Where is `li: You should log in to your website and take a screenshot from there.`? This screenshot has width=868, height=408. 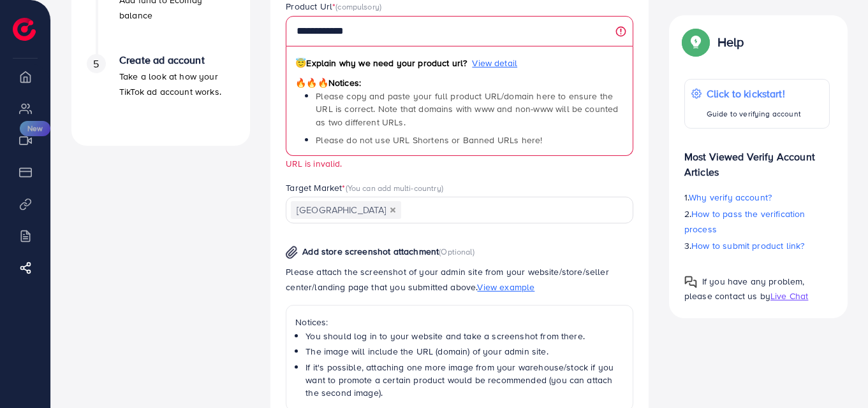 li: You should log in to your website and take a screenshot from there. is located at coordinates (465, 337).